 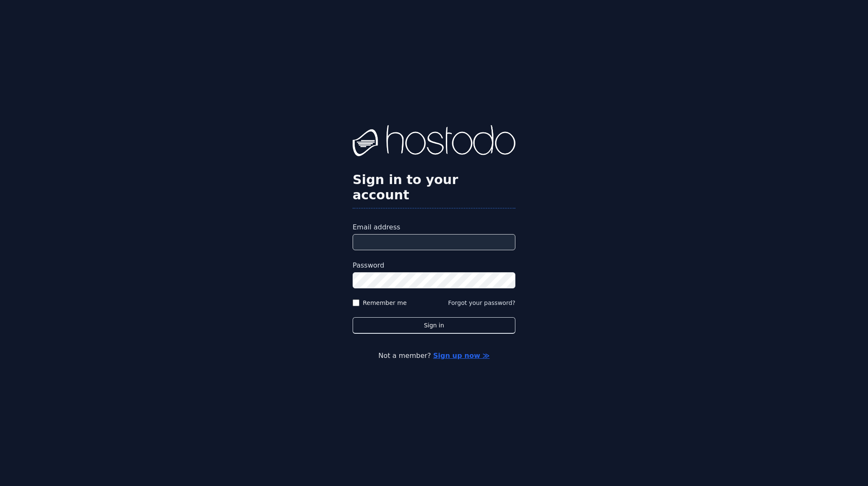 What do you see at coordinates (434, 265) in the screenshot?
I see `label: Password` at bounding box center [434, 265].